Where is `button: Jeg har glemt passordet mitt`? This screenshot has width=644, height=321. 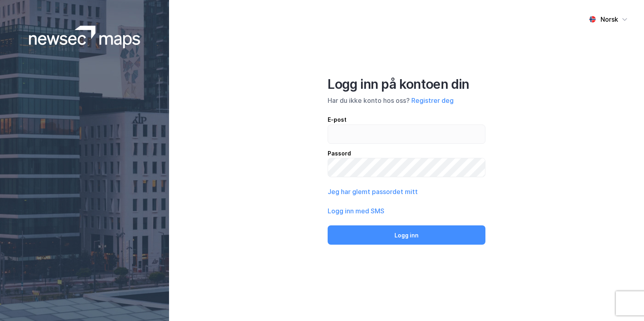 button: Jeg har glemt passordet mitt is located at coordinates (373, 191).